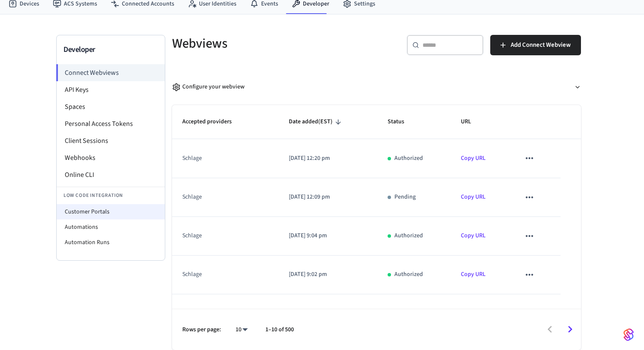  I want to click on li: Spaces, so click(111, 107).